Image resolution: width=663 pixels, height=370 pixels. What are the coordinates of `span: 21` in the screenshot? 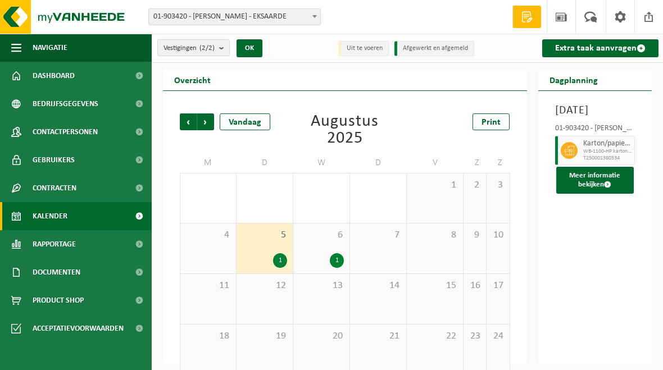 It's located at (378, 337).